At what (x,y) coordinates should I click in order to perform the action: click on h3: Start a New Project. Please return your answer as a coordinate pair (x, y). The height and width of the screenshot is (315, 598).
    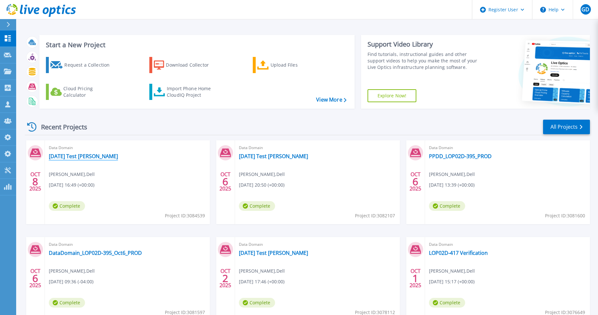
    Looking at the image, I should click on (196, 45).